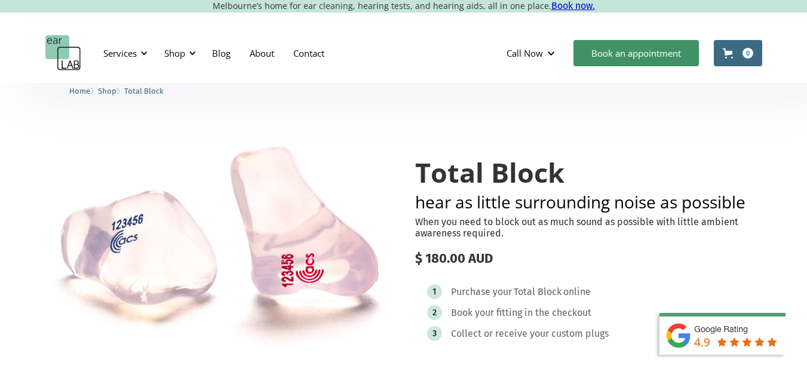  I want to click on span: Shop, so click(107, 91).